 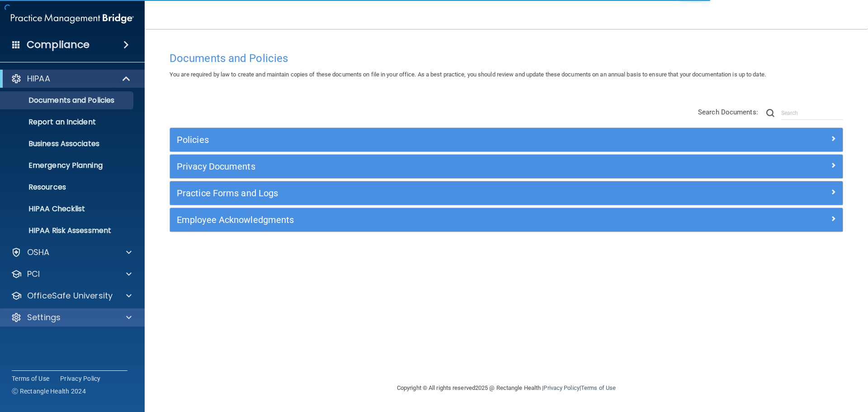 I want to click on a: Settings, so click(x=71, y=317).